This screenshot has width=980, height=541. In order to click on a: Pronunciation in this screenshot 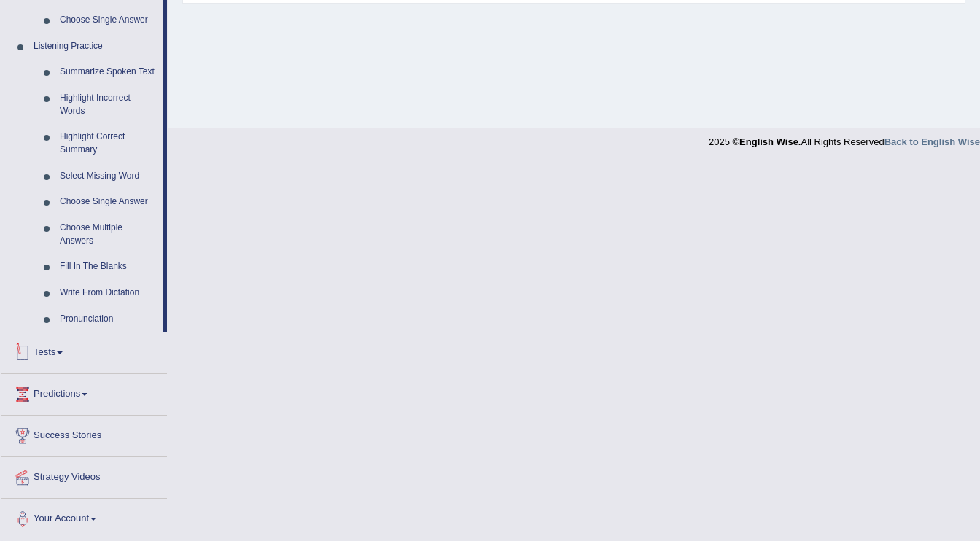, I will do `click(108, 320)`.